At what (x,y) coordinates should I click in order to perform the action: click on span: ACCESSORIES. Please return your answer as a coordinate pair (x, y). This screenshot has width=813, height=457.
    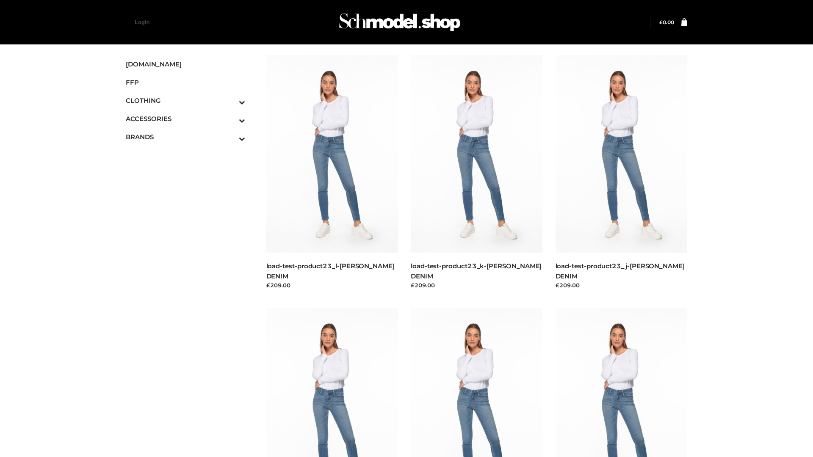
    Looking at the image, I should click on (185, 119).